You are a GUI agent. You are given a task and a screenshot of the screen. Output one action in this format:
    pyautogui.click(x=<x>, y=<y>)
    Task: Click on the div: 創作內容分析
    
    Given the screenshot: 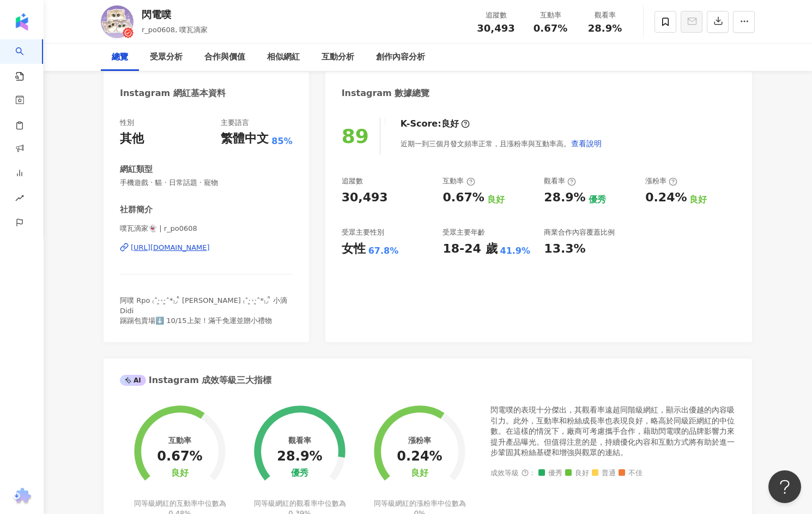 What is the action you would take?
    pyautogui.click(x=401, y=57)
    